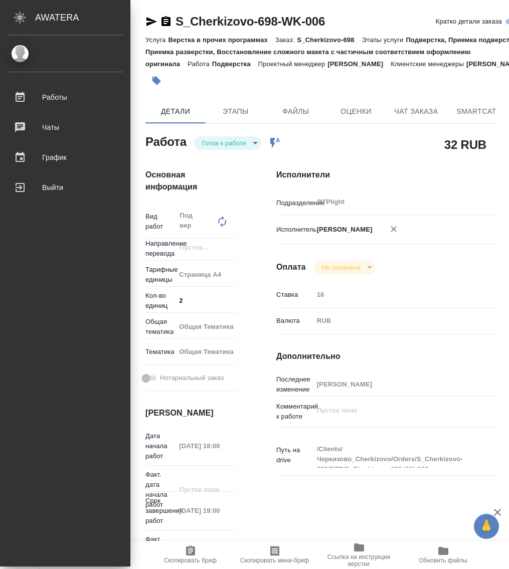 Image resolution: width=509 pixels, height=569 pixels. Describe the element at coordinates (341, 267) in the screenshot. I see `button: Не оплачена` at that location.